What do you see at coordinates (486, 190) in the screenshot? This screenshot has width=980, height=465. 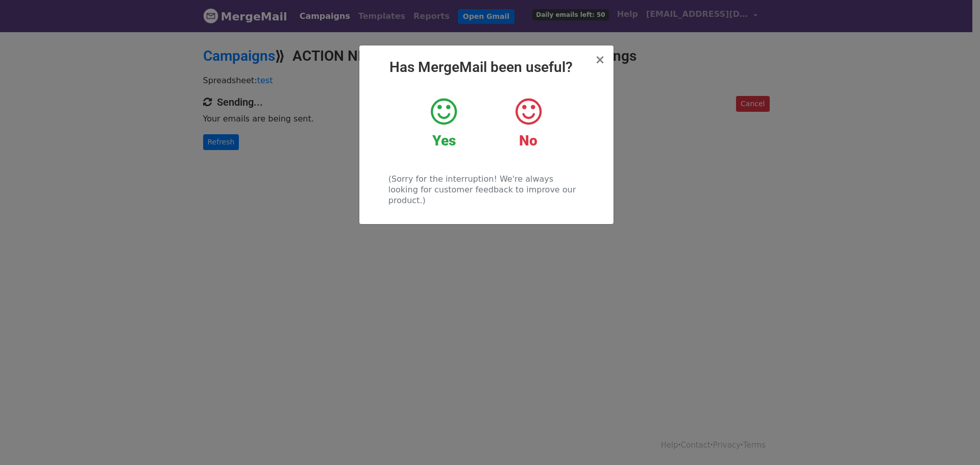 I see `p: (Sorry for the interruption! We're always looking for customer feedback to improve our product.)` at bounding box center [486, 190].